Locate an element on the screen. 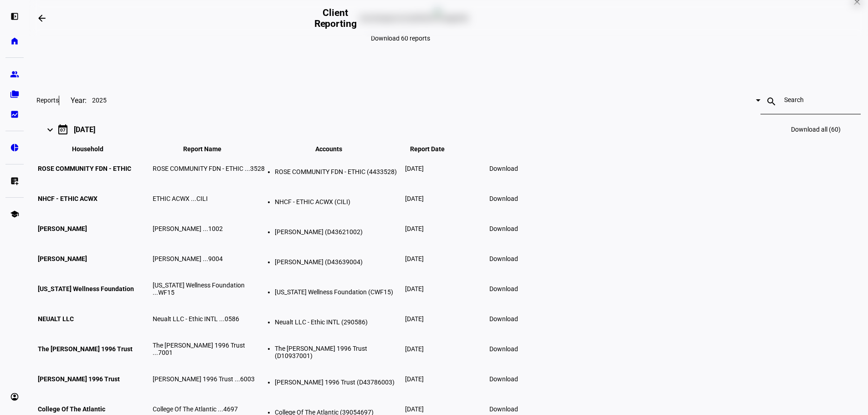 This screenshot has width=868, height=415. h2: Client Reporting is located at coordinates (335, 18).